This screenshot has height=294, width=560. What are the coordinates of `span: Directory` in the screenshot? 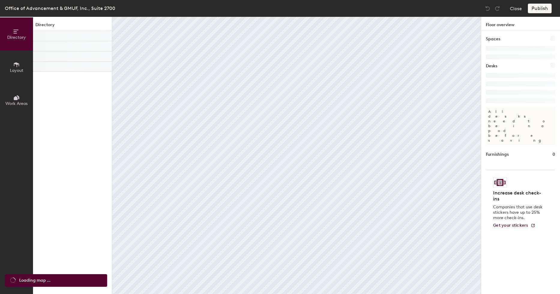 It's located at (17, 37).